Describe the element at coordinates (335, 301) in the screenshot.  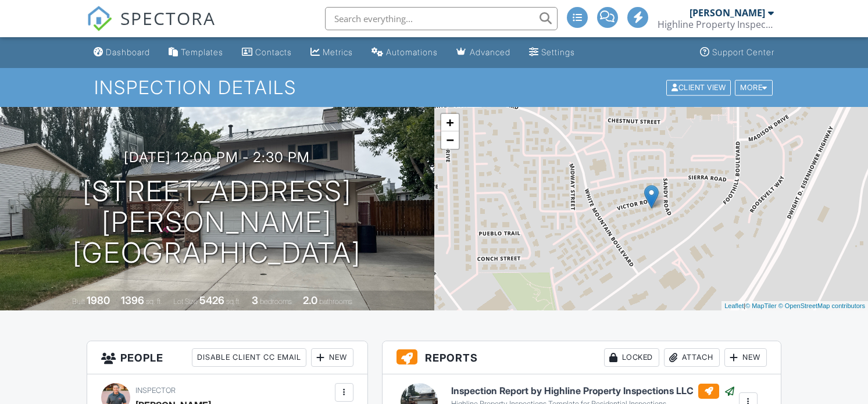
I see `span: bathrooms` at that location.